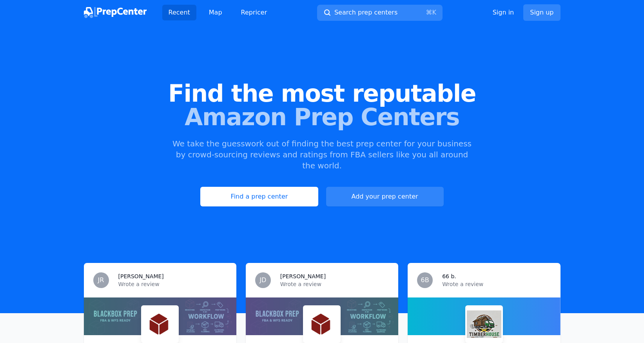 The image size is (644, 343). I want to click on a: PrepCenter, so click(115, 13).